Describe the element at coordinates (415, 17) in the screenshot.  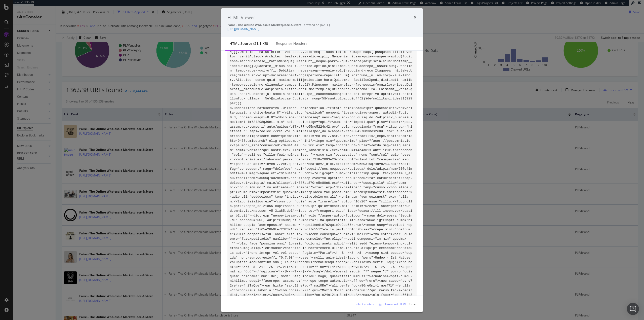
I see `div: times` at that location.